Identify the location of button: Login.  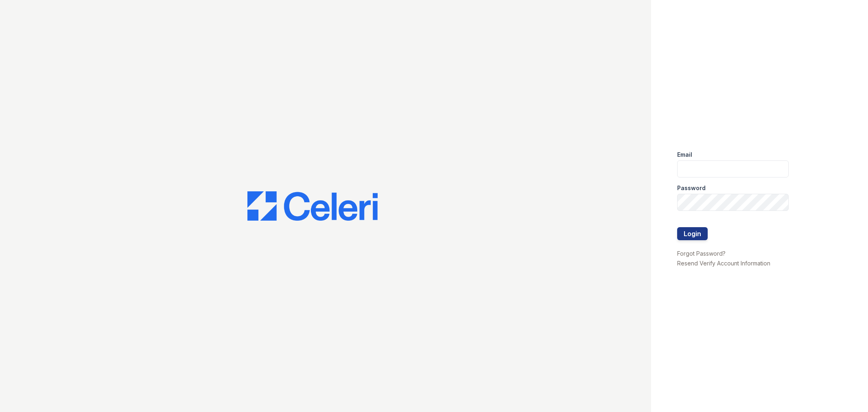
(693, 233).